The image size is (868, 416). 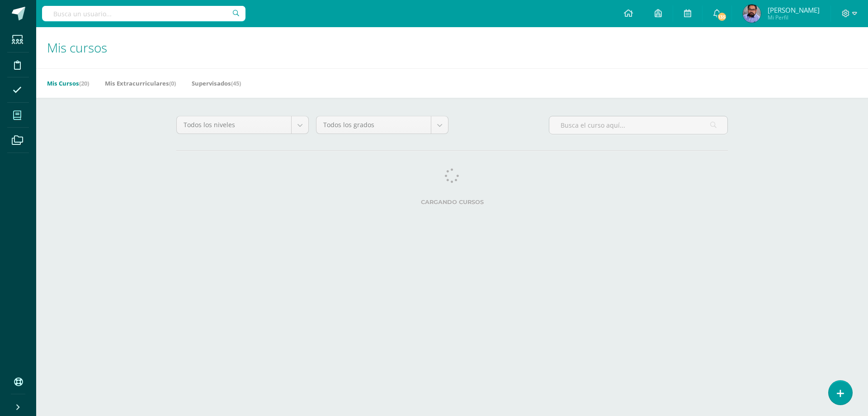 I want to click on input: Busca el curso aquí..., so click(x=638, y=125).